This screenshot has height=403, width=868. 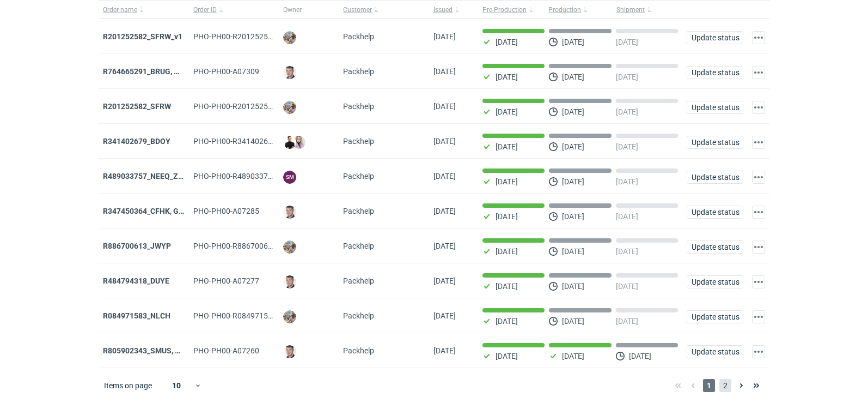 I want to click on a: R484794318_DUYE, so click(x=136, y=281).